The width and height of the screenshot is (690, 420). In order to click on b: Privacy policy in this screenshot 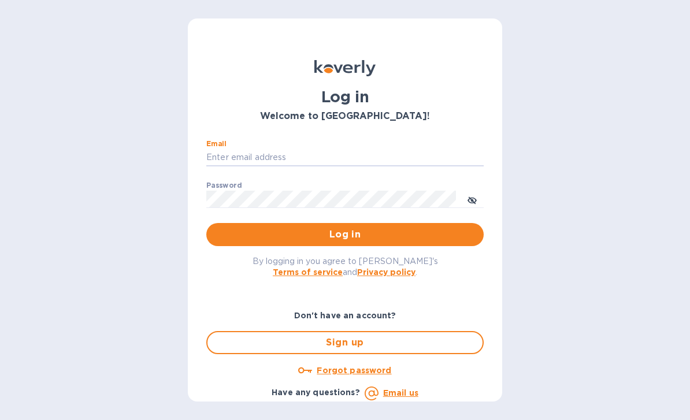, I will do `click(386, 272)`.